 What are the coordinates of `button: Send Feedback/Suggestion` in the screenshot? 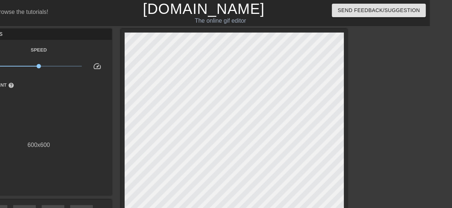 It's located at (379, 10).